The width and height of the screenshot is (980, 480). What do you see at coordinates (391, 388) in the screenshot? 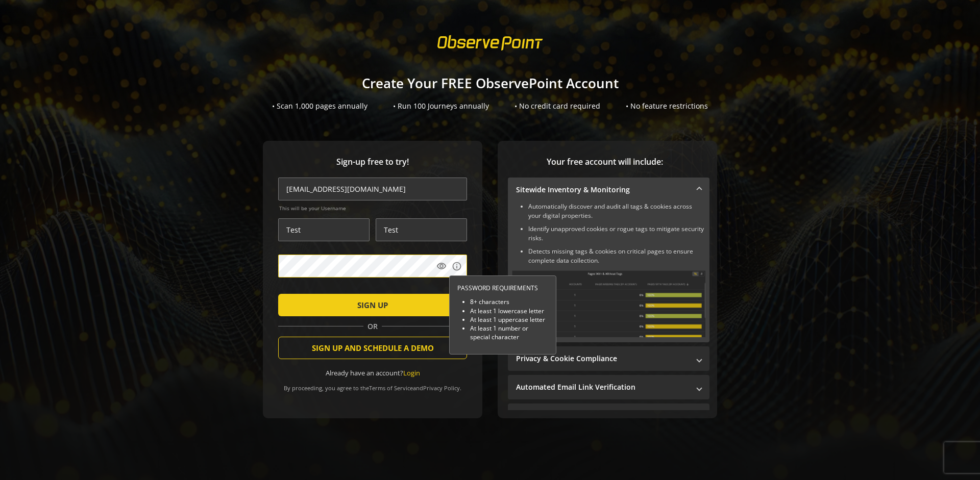
I see `a: Terms of Service` at bounding box center [391, 388].